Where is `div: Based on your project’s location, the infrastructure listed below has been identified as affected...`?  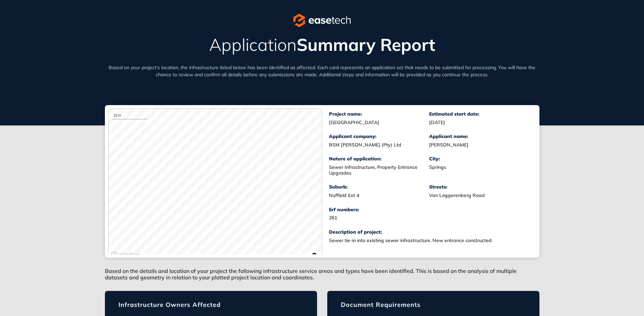
div: Based on your project’s location, the infrastructure listed below has been identified as affected... is located at coordinates (322, 71).